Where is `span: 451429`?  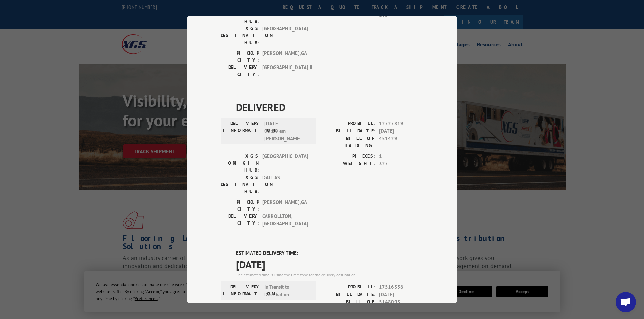 span: 451429 is located at coordinates (401, 142).